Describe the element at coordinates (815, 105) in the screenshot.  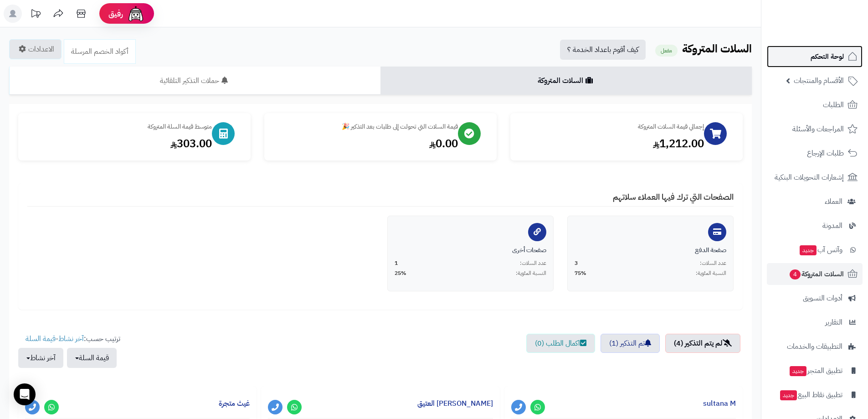
I see `a: الطلبات` at that location.